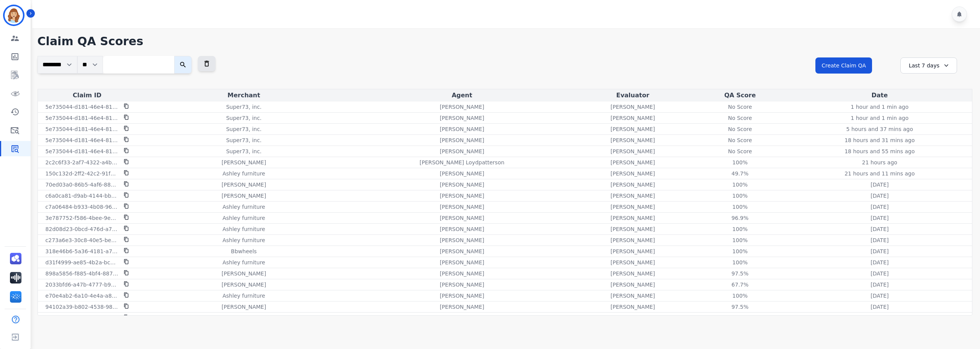 This screenshot has height=349, width=980. Describe the element at coordinates (82, 207) in the screenshot. I see `p: c7a06484-b933-4b08-96e0-139341fec2b5` at that location.